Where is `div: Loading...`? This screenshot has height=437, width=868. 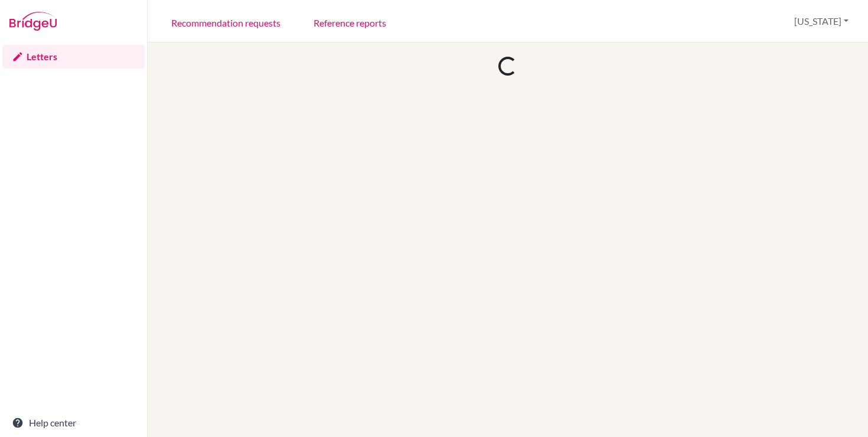
div: Loading... is located at coordinates (508, 66).